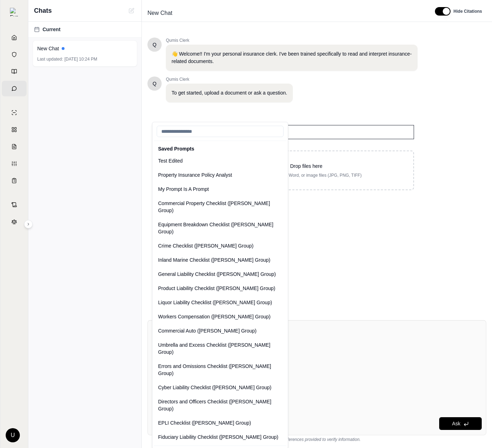 The image size is (492, 448). Describe the element at coordinates (131, 11) in the screenshot. I see `button: New Chat` at that location.